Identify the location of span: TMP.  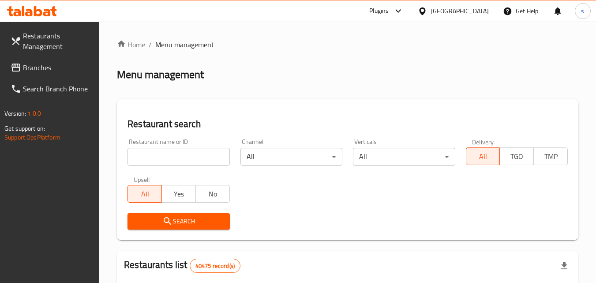
(551, 156).